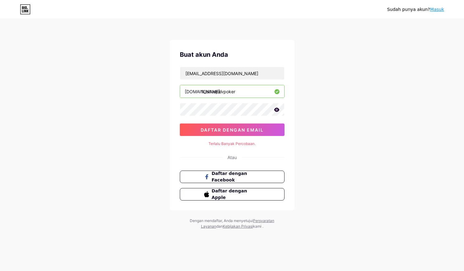  What do you see at coordinates (232, 91) in the screenshot?
I see `input: nama belakang` at bounding box center [232, 91].